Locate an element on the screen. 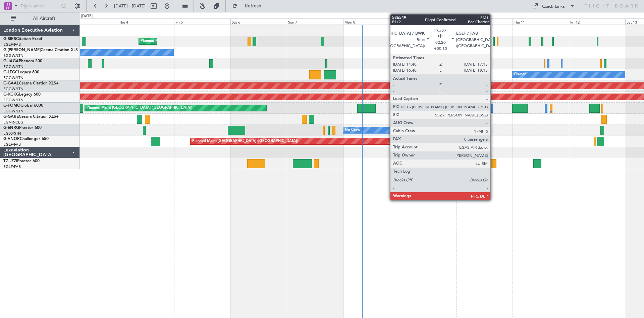 The height and width of the screenshot is (318, 644). div: Thu 11 is located at coordinates (541, 22).